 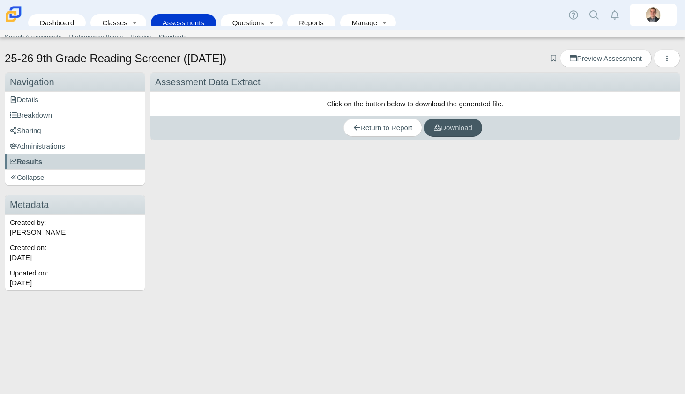 What do you see at coordinates (21, 283) in the screenshot?
I see `time: Jun 17, 2025 at 4:25 PM` at bounding box center [21, 283].